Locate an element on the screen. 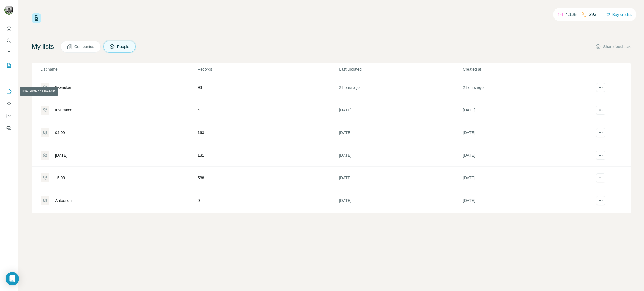 This screenshot has width=644, height=291. td: 4 is located at coordinates (268, 110).